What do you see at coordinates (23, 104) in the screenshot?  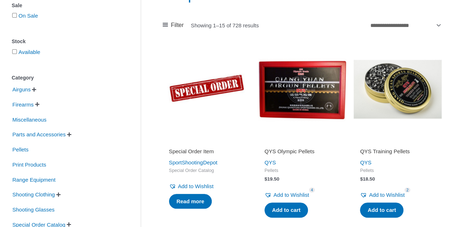 I see `a: Firearms` at bounding box center [23, 104].